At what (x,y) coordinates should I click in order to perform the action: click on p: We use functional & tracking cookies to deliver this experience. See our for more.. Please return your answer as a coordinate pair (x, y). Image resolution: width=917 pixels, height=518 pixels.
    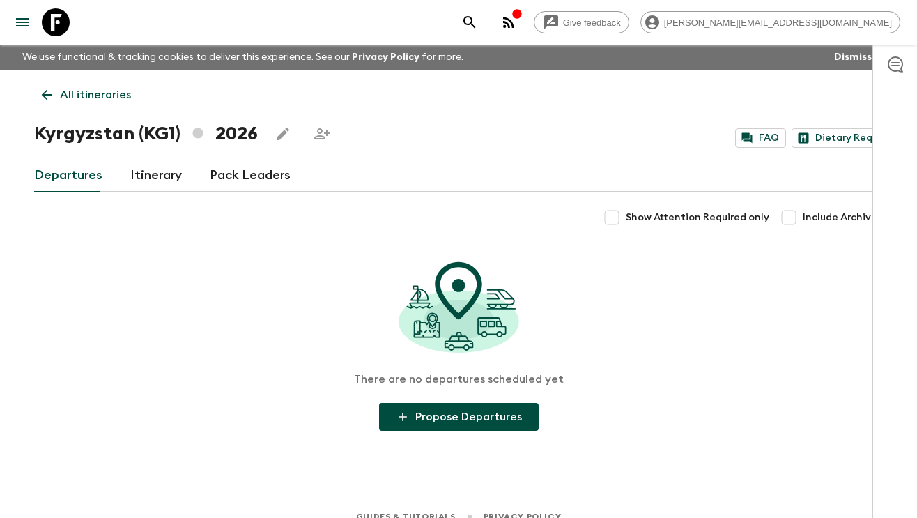
    Looking at the image, I should click on (242, 57).